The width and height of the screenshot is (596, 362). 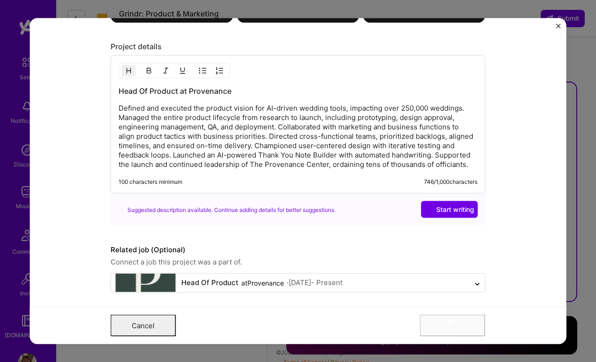 What do you see at coordinates (449, 209) in the screenshot?
I see `button: Start writing` at bounding box center [449, 209].